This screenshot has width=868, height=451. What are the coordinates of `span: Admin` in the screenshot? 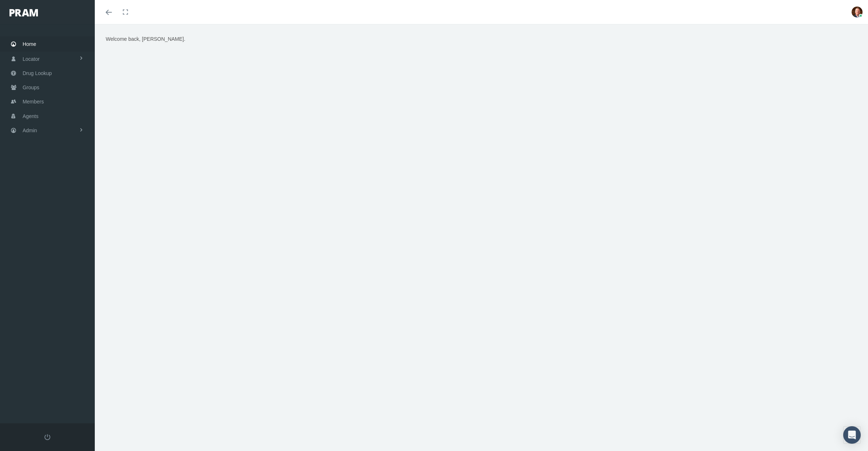 It's located at (30, 131).